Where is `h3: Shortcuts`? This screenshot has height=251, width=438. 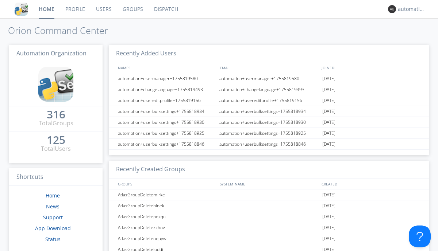
h3: Shortcuts is located at coordinates (56, 177).